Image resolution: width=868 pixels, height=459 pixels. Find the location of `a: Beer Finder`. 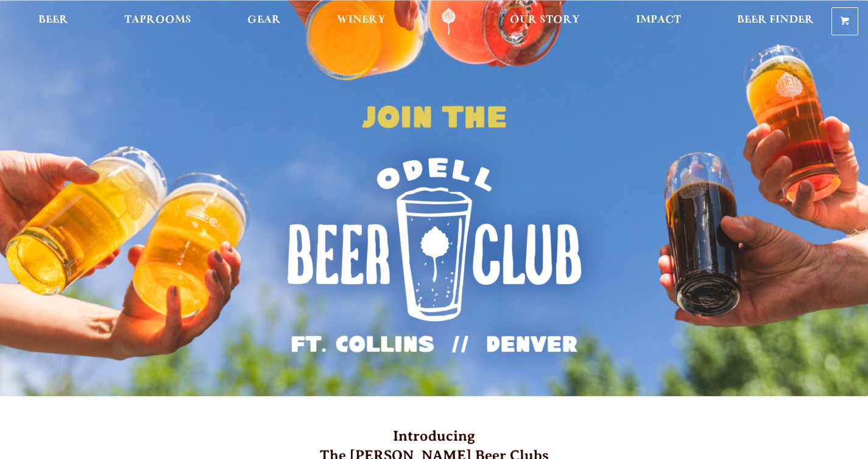

a: Beer Finder is located at coordinates (776, 22).